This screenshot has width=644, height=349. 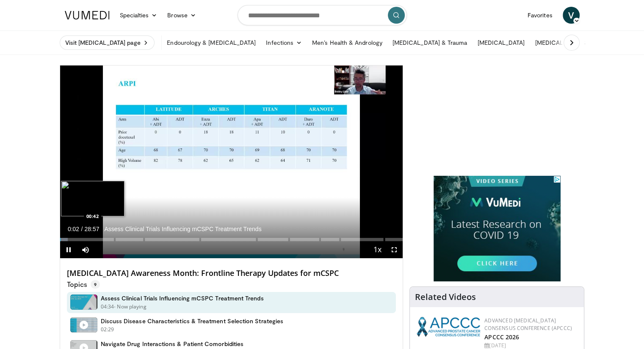 What do you see at coordinates (68, 250) in the screenshot?
I see `button: Pause` at bounding box center [68, 250].